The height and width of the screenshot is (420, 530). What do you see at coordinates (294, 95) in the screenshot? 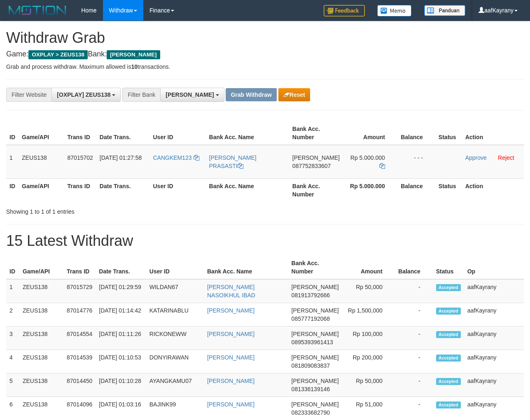
I see `button: Reset` at bounding box center [294, 95].